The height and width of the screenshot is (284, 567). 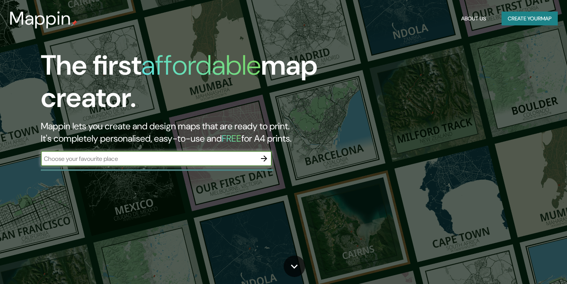 I want to click on h3: Mappin, so click(x=40, y=18).